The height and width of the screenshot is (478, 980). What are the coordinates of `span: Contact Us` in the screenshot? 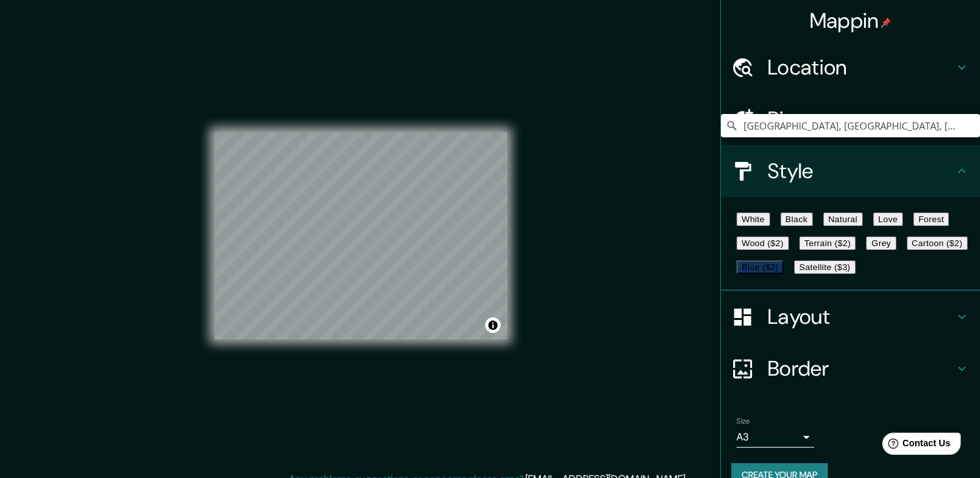 It's located at (62, 16).